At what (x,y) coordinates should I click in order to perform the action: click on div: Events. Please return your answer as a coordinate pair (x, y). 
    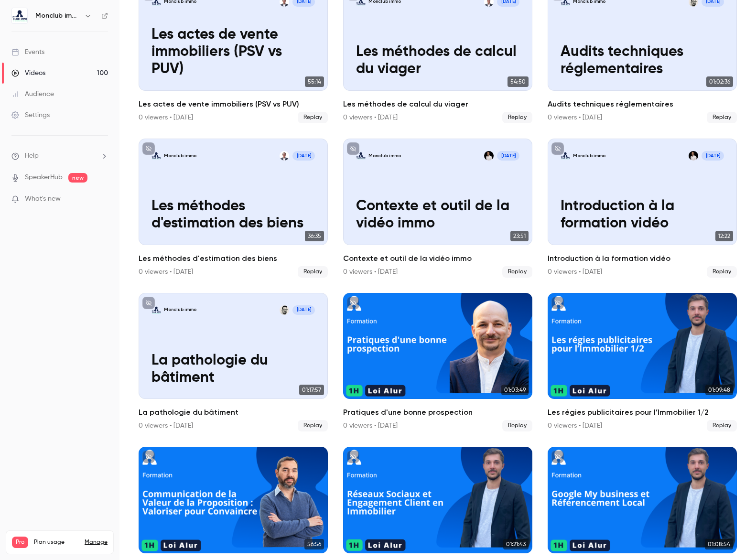
    Looking at the image, I should click on (28, 52).